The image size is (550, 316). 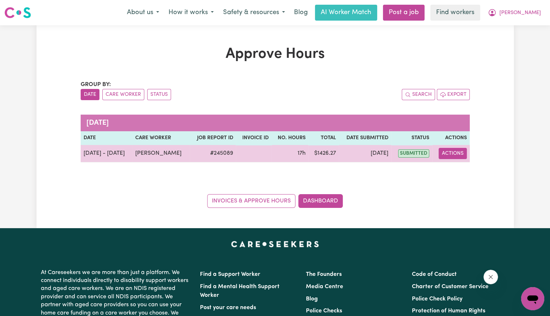 What do you see at coordinates (159, 94) in the screenshot?
I see `button: sort invoices by paid status` at bounding box center [159, 94].